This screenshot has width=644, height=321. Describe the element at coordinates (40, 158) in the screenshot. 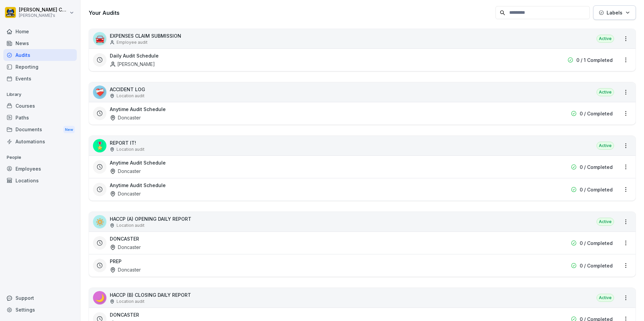

I see `p: People` at that location.